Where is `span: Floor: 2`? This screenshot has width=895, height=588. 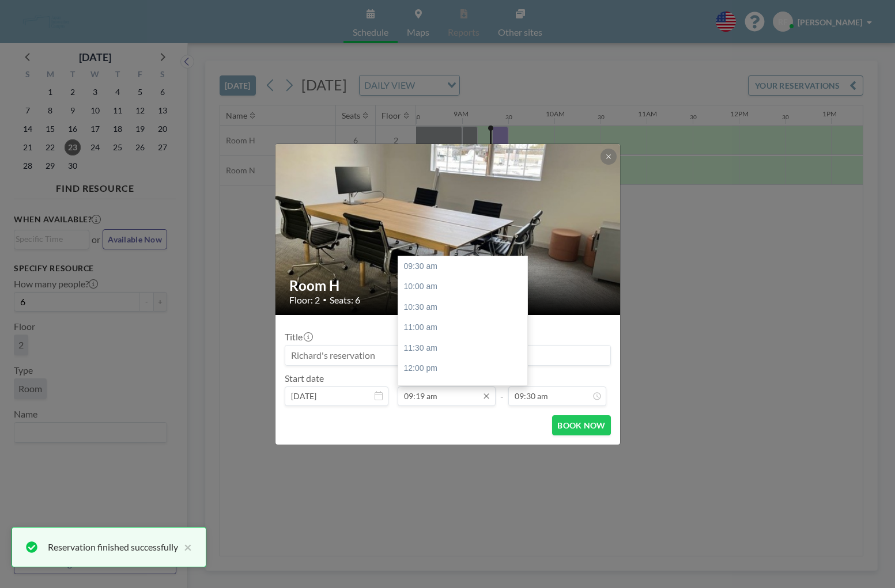
span: Floor: 2 is located at coordinates (304, 300).